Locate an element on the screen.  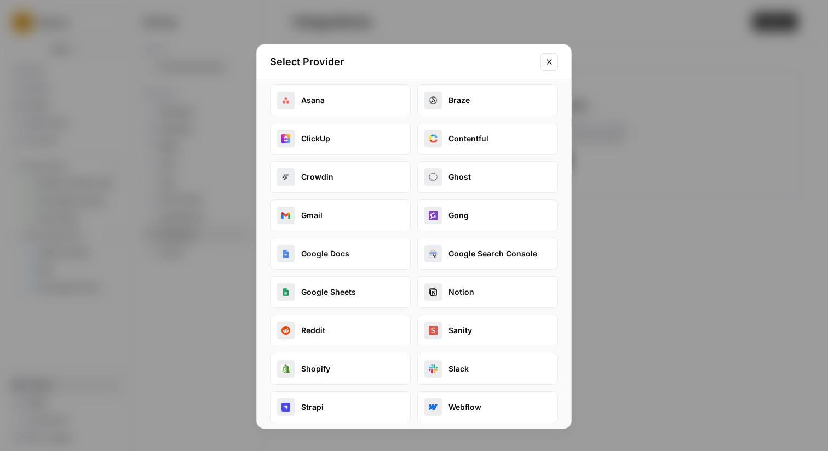
button: Close modal is located at coordinates (549, 62).